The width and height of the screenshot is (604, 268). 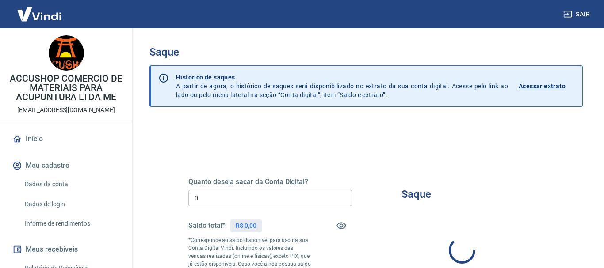 What do you see at coordinates (66, 139) in the screenshot?
I see `a: Início` at bounding box center [66, 139].